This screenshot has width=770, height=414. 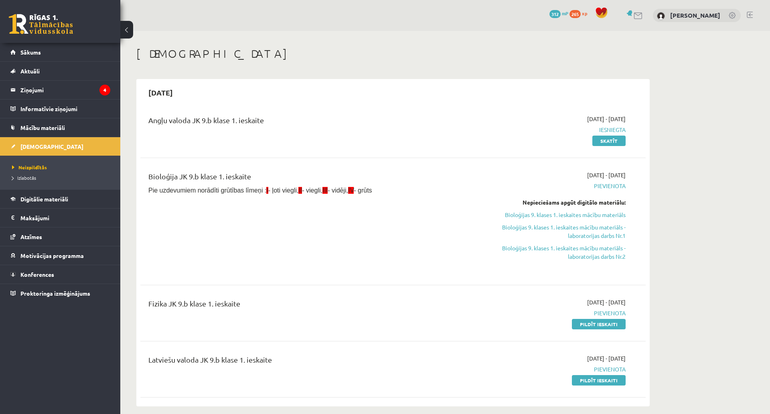 What do you see at coordinates (60, 218) in the screenshot?
I see `a: Maksājumi` at bounding box center [60, 218].